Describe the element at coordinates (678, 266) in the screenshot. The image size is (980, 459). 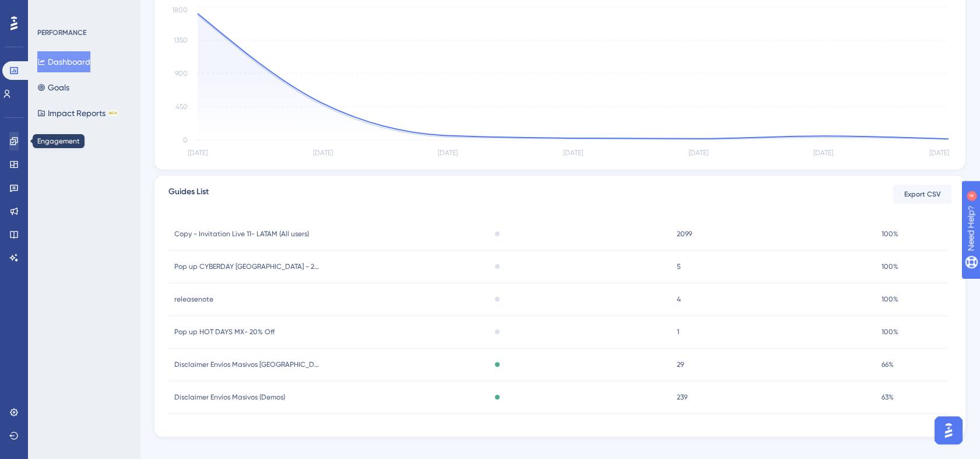
I see `span: 5` at that location.